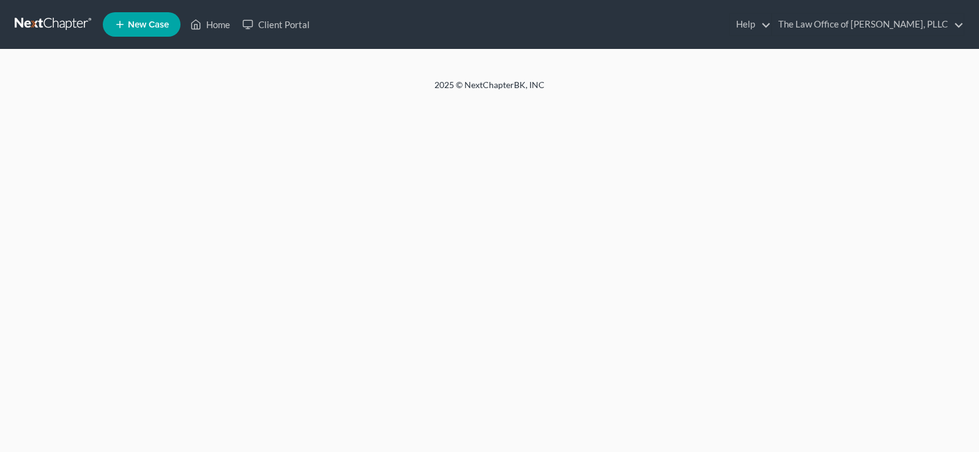 This screenshot has width=979, height=452. Describe the element at coordinates (750, 24) in the screenshot. I see `a: Help` at that location.